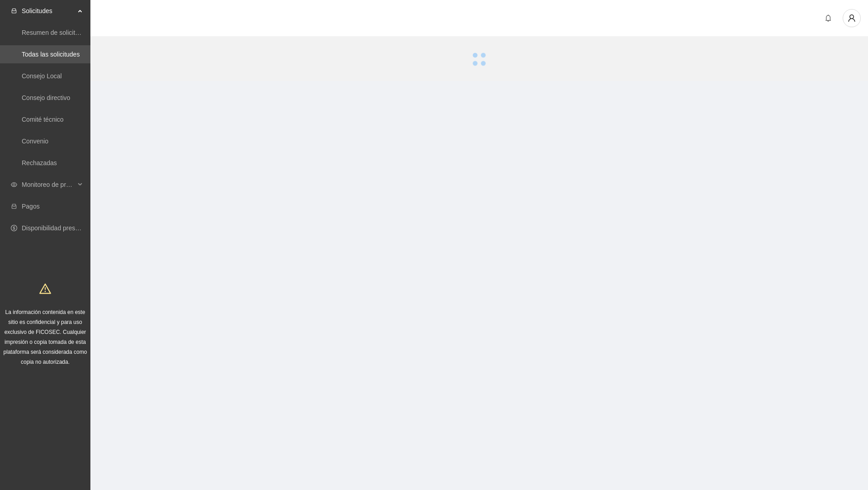 The width and height of the screenshot is (868, 490). What do you see at coordinates (48, 11) in the screenshot?
I see `span: Solicitudes` at bounding box center [48, 11].